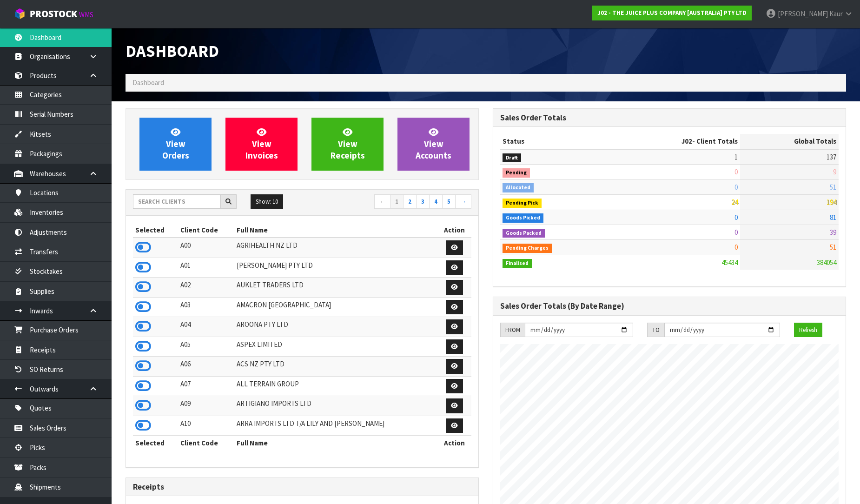 The width and height of the screenshot is (860, 504). I want to click on td: A03, so click(206, 306).